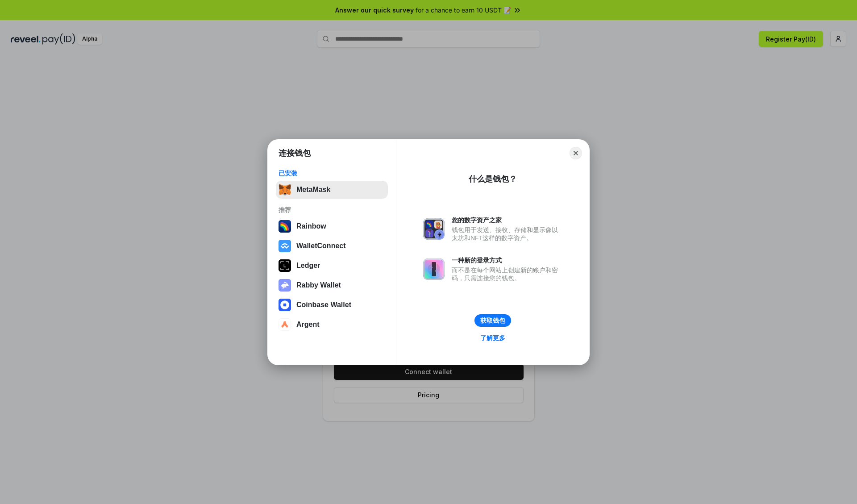  I want to click on div: Rainbow, so click(311, 226).